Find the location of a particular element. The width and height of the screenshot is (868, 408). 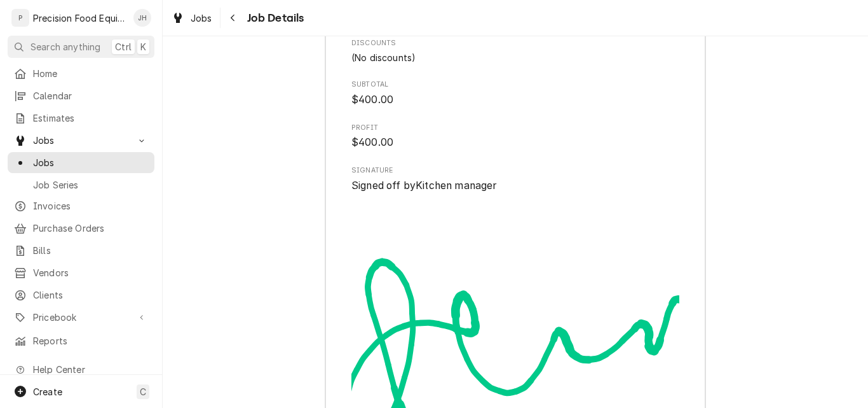

a: Calendar is located at coordinates (81, 95).